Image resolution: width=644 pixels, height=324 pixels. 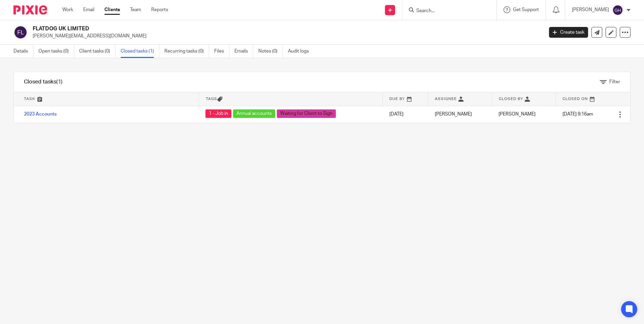 I want to click on h1: Closed tasks, so click(x=43, y=82).